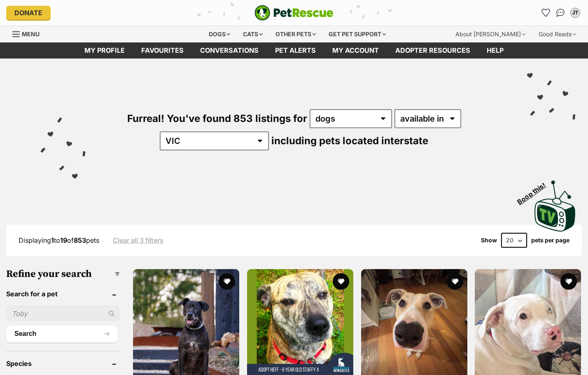  What do you see at coordinates (63, 363) in the screenshot?
I see `header: Species` at bounding box center [63, 363].